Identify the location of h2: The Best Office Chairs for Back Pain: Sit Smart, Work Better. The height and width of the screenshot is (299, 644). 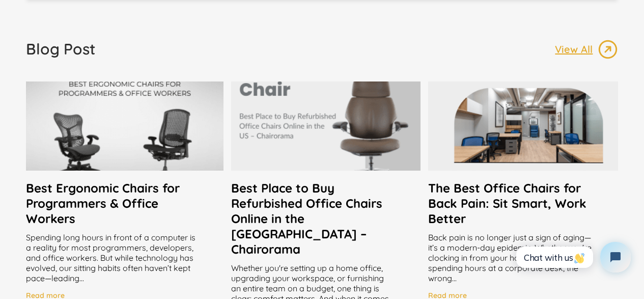
(523, 203).